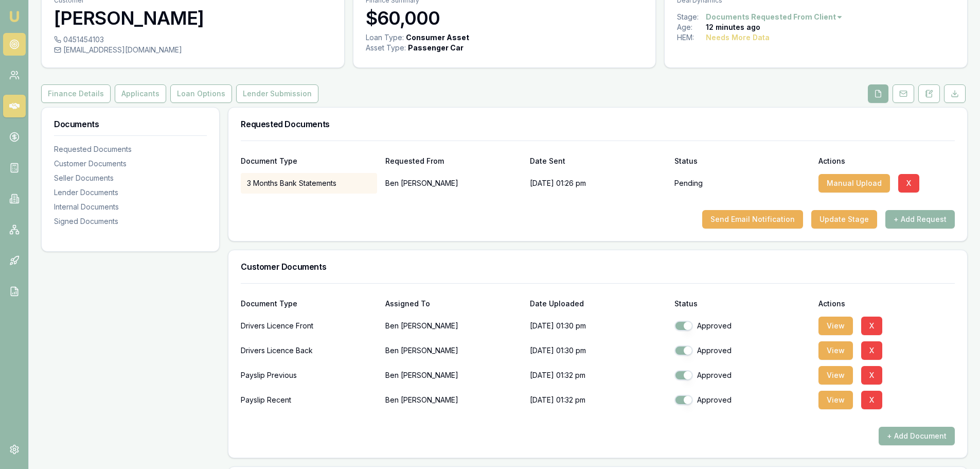  I want to click on div: 0451454103, so click(193, 39).